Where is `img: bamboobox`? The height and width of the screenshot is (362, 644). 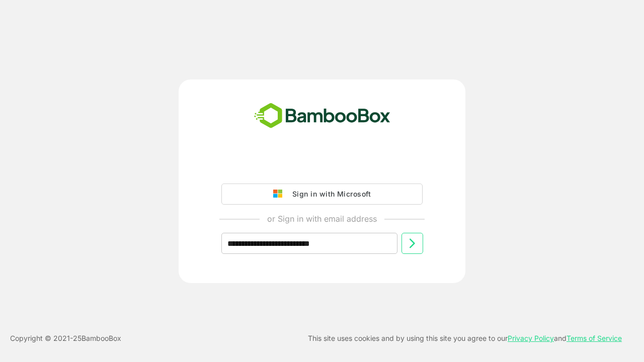 img: bamboobox is located at coordinates (322, 116).